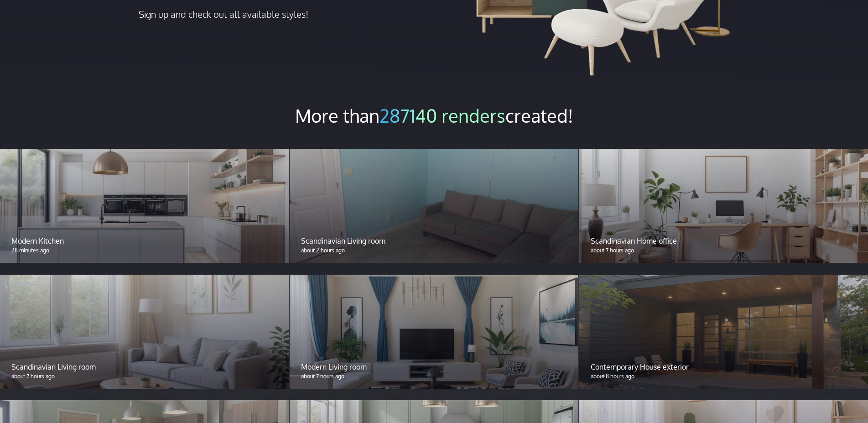 This screenshot has width=868, height=423. I want to click on p: Scandinavian Home office, so click(723, 241).